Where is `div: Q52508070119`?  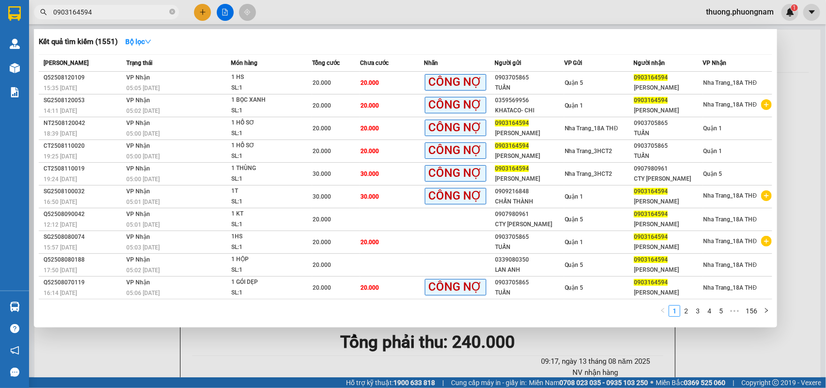 div: Q52508070119 is located at coordinates (84, 282).